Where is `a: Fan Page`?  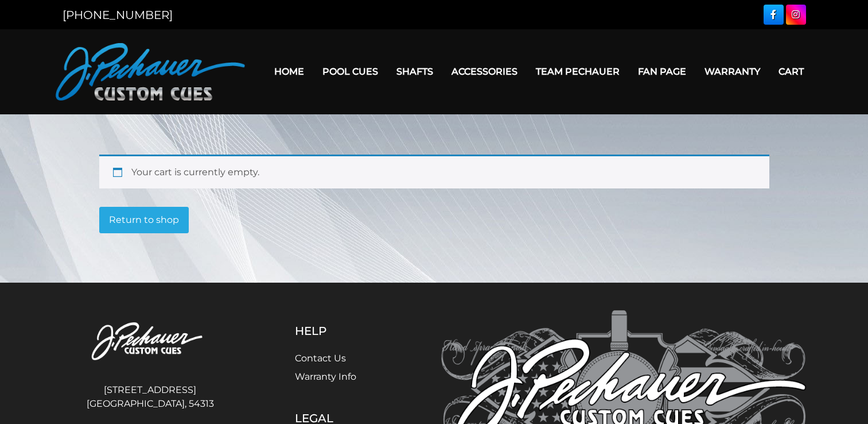 a: Fan Page is located at coordinates (662, 71).